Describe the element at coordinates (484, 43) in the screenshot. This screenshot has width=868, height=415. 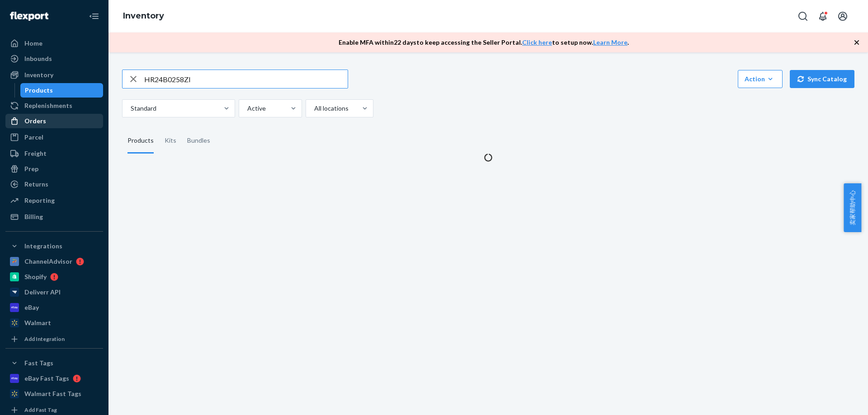
I see `p: Enable MFA within 22 days to keep accessing the Seller Portal. to setup now. .` at that location.